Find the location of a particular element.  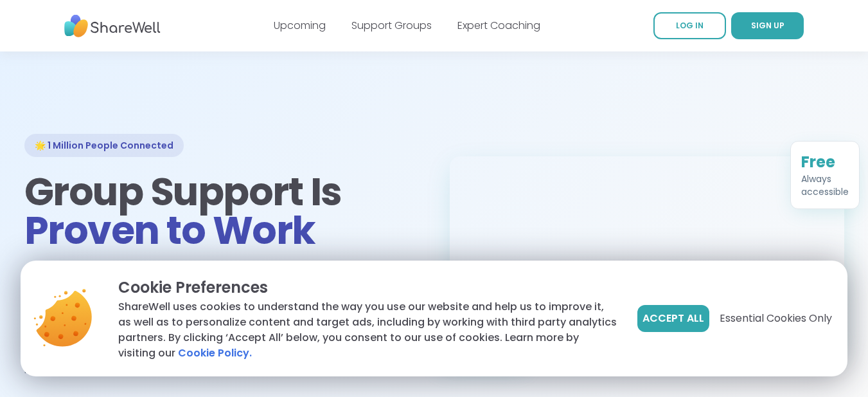

div: 🌟 1 Million People Connected is located at coordinates (104, 145).